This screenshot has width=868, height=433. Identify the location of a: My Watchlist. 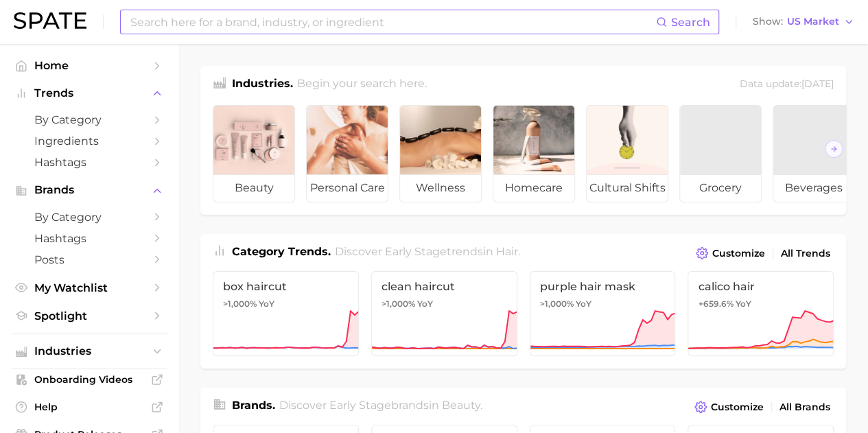
(89, 287).